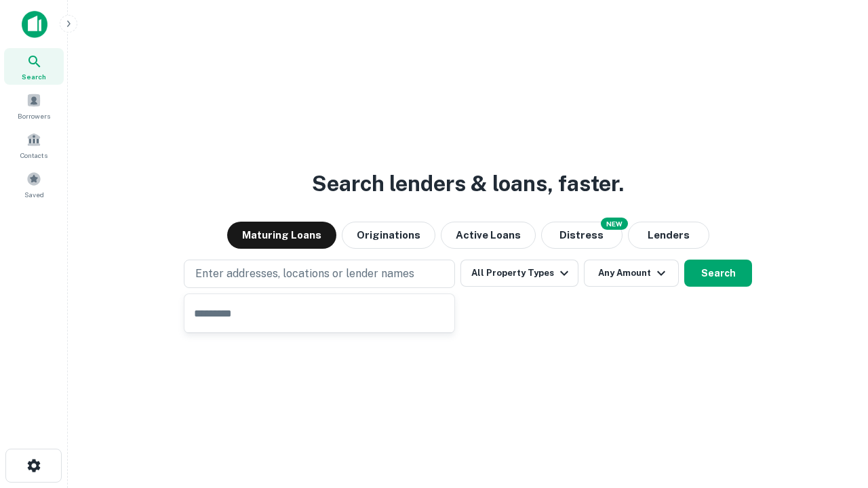 Image resolution: width=868 pixels, height=488 pixels. Describe the element at coordinates (488, 235) in the screenshot. I see `button: Active Loans` at that location.